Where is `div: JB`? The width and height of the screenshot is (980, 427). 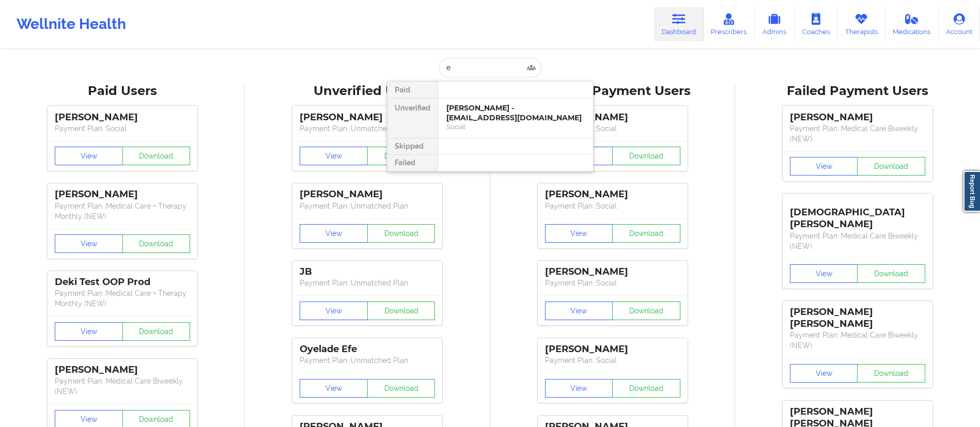 div: JB is located at coordinates (368, 271).